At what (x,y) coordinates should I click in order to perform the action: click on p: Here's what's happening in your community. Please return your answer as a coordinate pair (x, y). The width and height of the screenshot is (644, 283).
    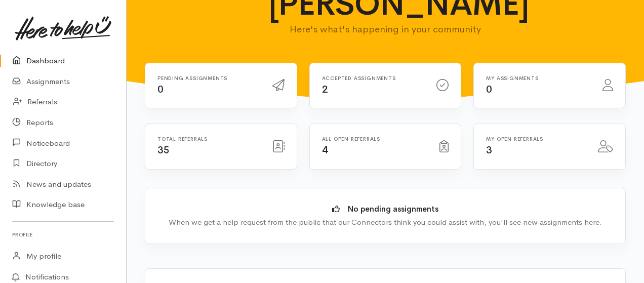
    Looking at the image, I should click on (385, 30).